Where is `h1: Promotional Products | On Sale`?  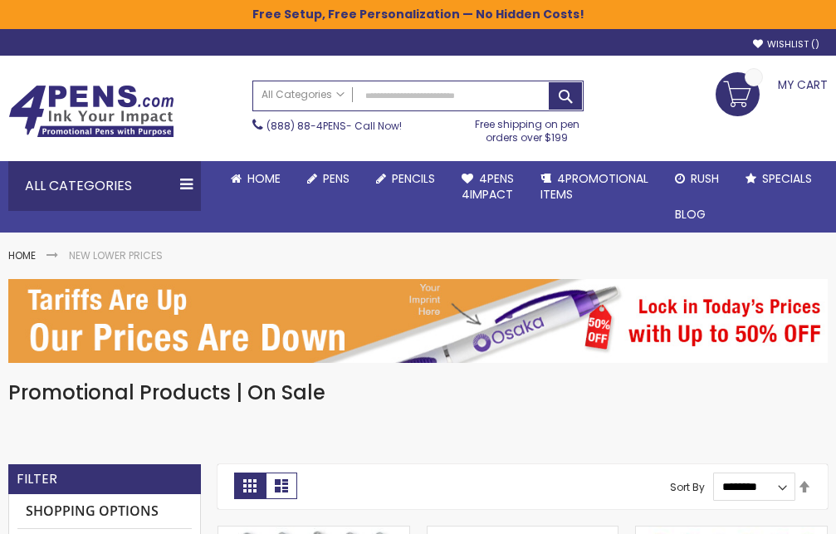
h1: Promotional Products | On Sale is located at coordinates (418, 393).